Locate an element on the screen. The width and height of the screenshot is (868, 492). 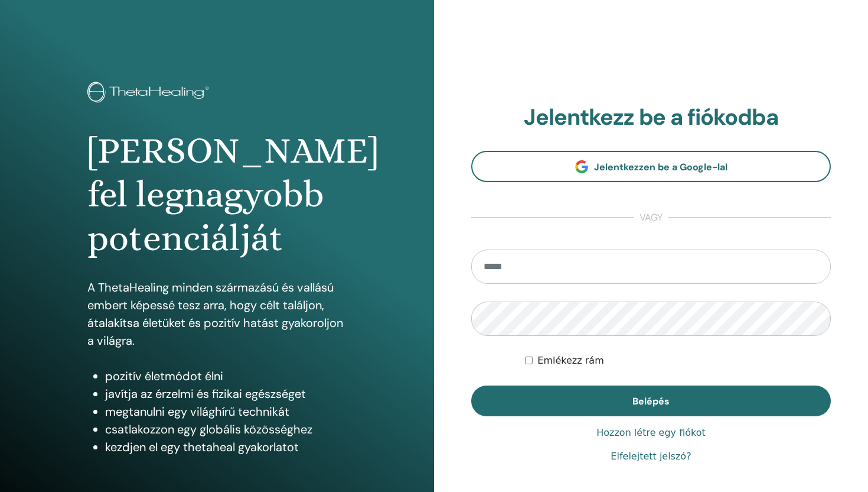
li: javítja az érzelmi és fizikai egészséget is located at coordinates (226, 394).